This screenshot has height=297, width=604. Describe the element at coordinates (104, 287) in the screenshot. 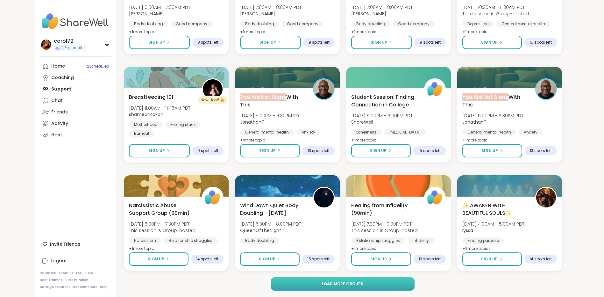

I see `a: Blog` at that location.